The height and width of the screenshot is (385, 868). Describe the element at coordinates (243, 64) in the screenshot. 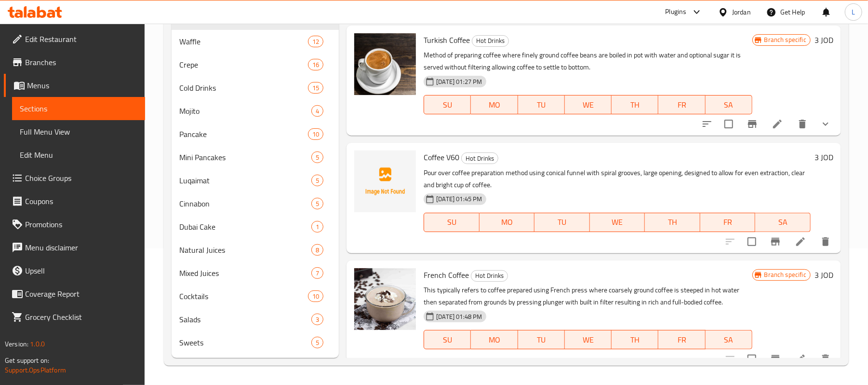

I see `div: Crepe` at that location.